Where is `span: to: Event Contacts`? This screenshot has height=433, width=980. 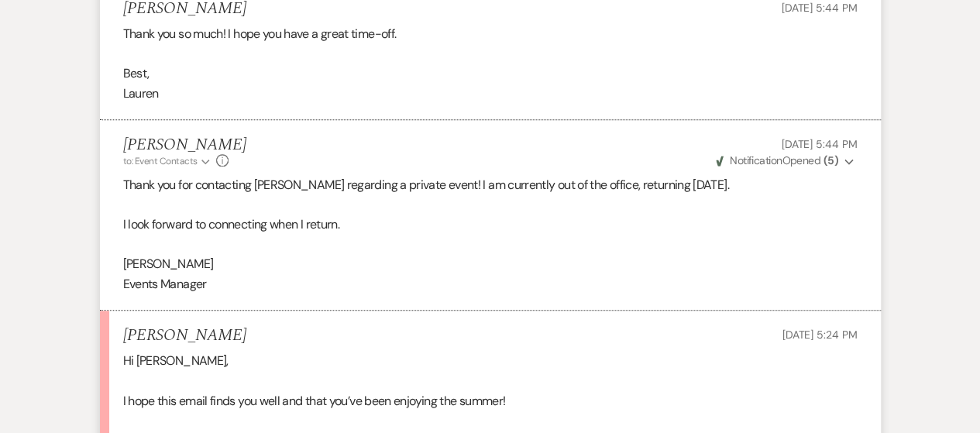 span: to: Event Contacts is located at coordinates (160, 161).